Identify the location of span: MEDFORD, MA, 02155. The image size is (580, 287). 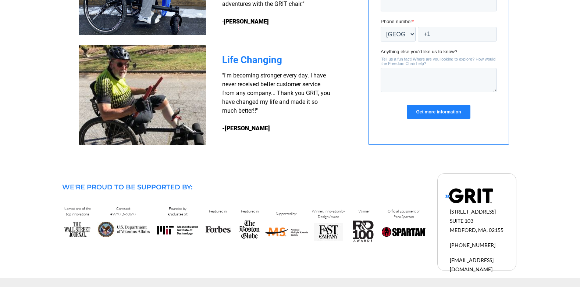
(476, 230).